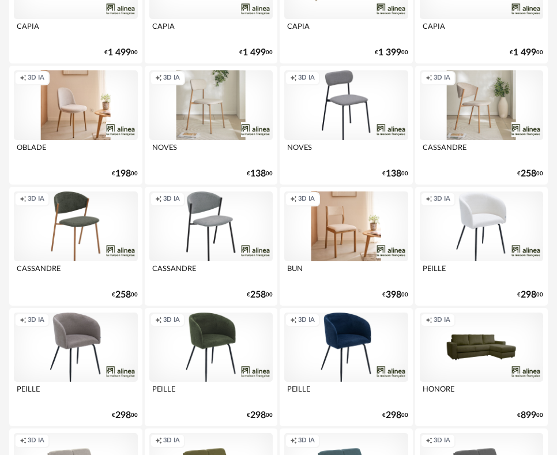 The image size is (557, 455). I want to click on span: 899, so click(528, 415).